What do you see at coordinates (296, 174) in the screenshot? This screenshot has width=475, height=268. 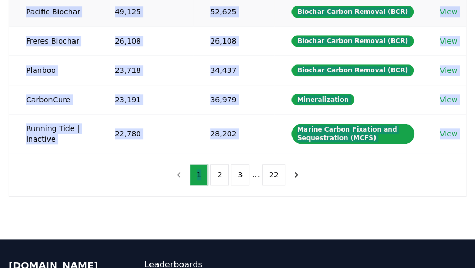 I see `button: next page` at bounding box center [296, 174].